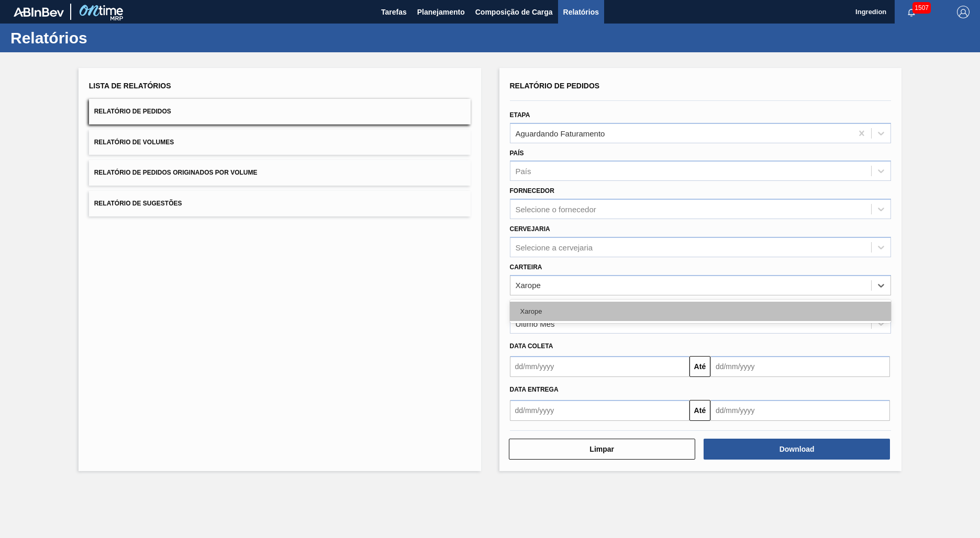 This screenshot has height=538, width=980. Describe the element at coordinates (279, 111) in the screenshot. I see `button: Relatório de Pedidos` at that location.